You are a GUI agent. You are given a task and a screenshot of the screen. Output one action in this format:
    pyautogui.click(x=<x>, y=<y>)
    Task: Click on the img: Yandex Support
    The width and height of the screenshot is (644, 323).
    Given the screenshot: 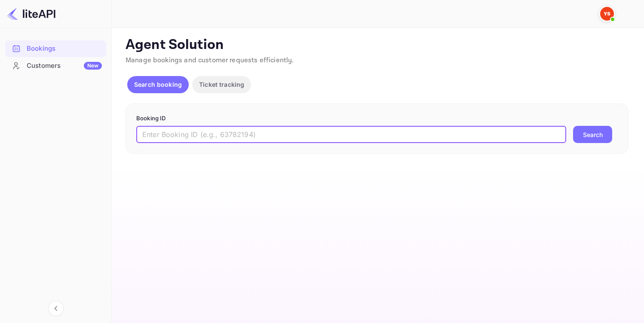 What is the action you would take?
    pyautogui.click(x=607, y=14)
    